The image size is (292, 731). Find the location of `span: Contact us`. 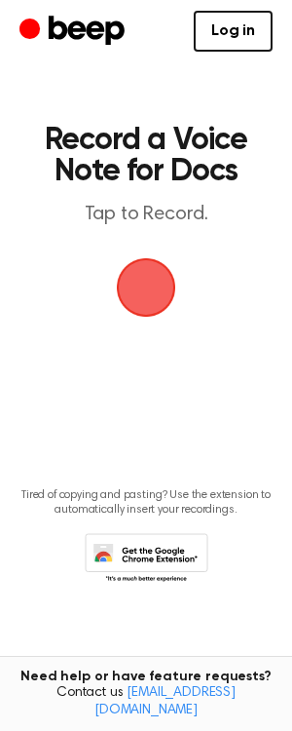

span: Contact us is located at coordinates (146, 701).